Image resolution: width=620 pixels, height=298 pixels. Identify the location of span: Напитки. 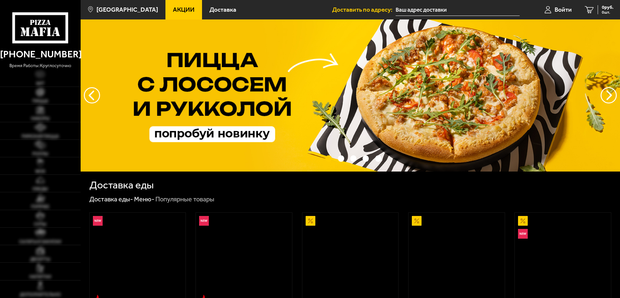
(40, 277).